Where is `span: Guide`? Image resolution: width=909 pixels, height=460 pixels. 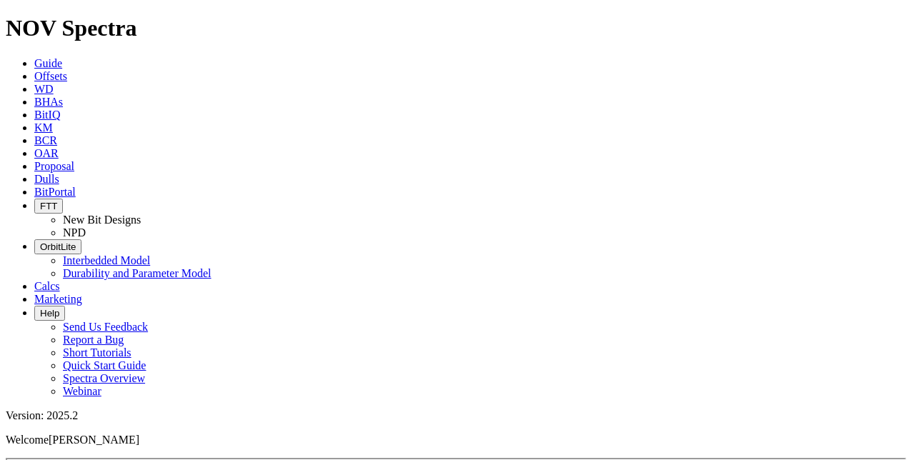
span: Guide is located at coordinates (48, 63).